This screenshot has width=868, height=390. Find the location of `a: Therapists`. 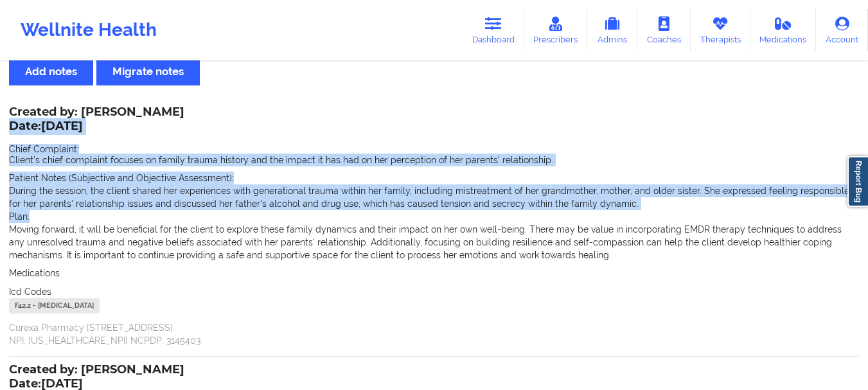

a: Therapists is located at coordinates (720, 30).